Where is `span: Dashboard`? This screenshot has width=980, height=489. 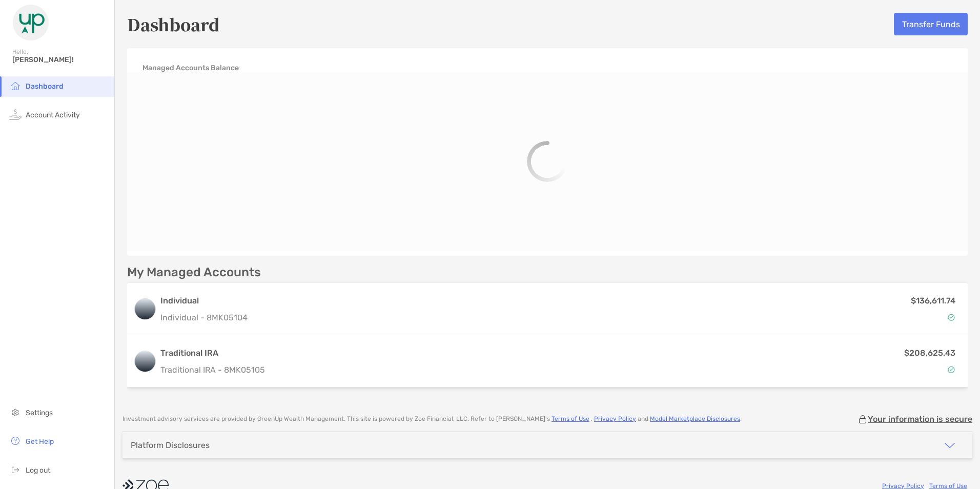 span: Dashboard is located at coordinates (44, 86).